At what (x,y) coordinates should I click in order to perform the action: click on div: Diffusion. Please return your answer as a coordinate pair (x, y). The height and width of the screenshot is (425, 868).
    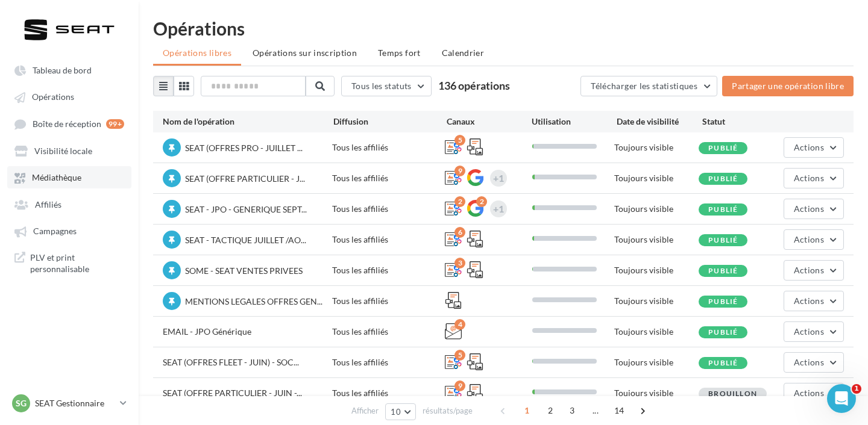
    Looking at the image, I should click on (390, 122).